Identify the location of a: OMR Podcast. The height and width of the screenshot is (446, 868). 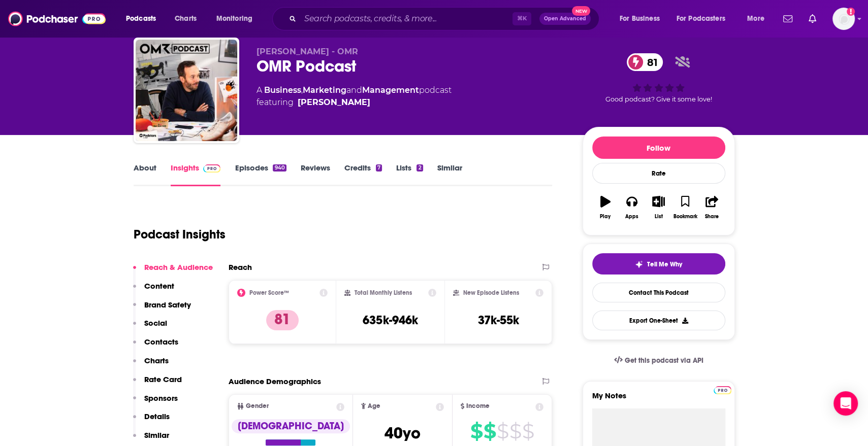
(186, 91).